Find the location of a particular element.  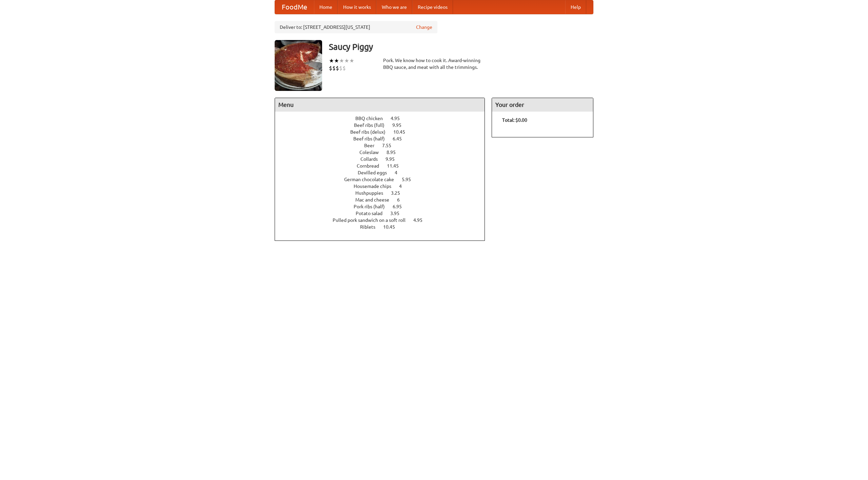

span: Beef ribs (delux) is located at coordinates (371, 132).